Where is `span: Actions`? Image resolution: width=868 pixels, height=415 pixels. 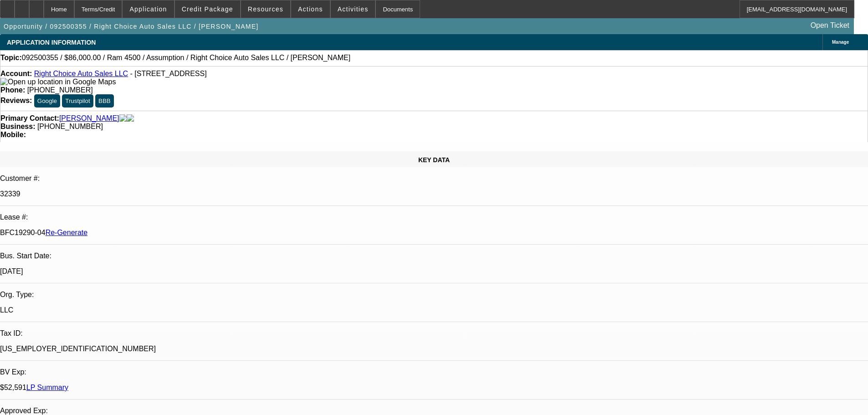
span: Actions is located at coordinates (310, 9).